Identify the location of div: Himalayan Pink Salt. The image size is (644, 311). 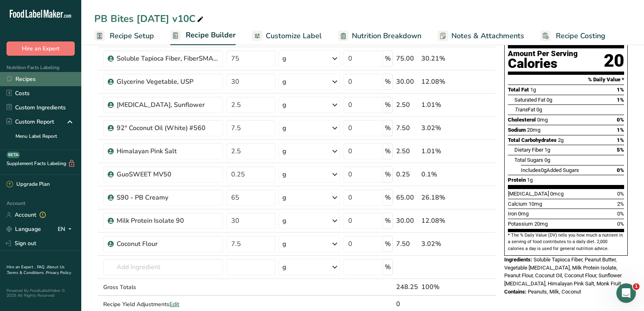
(167, 151).